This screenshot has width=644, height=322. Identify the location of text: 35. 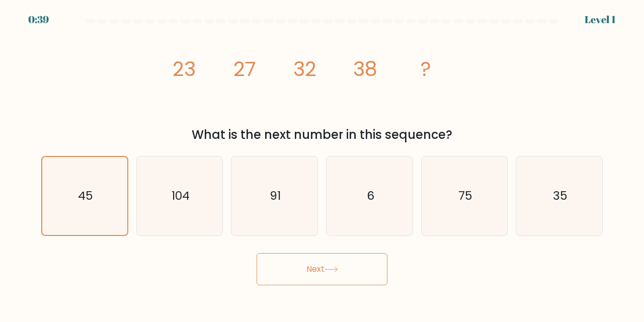
(560, 196).